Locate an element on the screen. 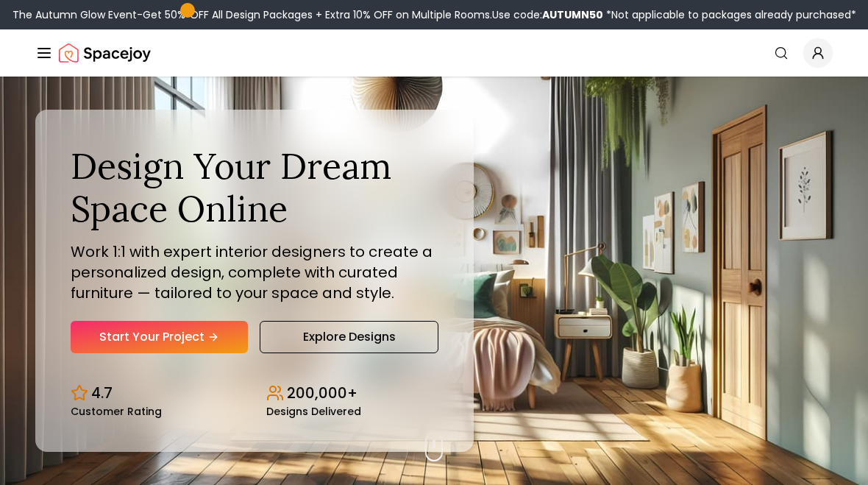 The height and width of the screenshot is (485, 868). a: Start Your Project is located at coordinates (159, 337).